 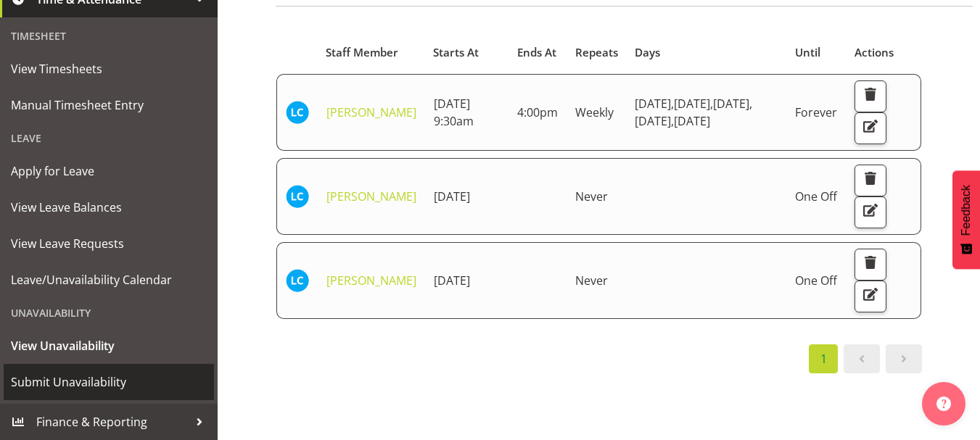 What do you see at coordinates (109, 68) in the screenshot?
I see `span: View Timesheets` at bounding box center [109, 68].